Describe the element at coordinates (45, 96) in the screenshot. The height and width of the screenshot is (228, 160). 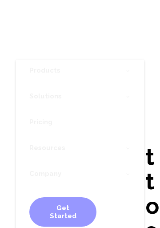
I see `span: Solutions` at that location.